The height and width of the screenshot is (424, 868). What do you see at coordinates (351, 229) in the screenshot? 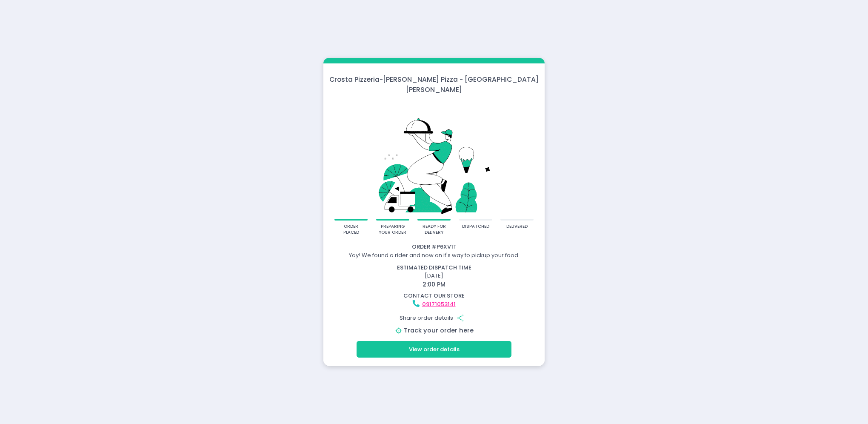
I see `div: order placed` at bounding box center [351, 229].